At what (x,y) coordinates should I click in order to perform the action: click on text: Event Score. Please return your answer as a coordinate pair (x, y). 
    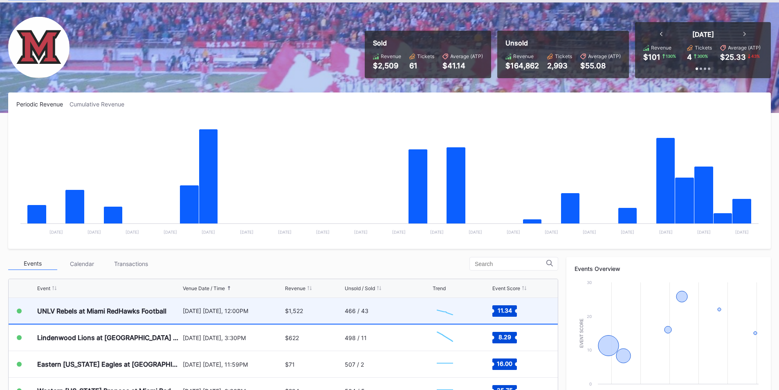
    Looking at the image, I should click on (581, 333).